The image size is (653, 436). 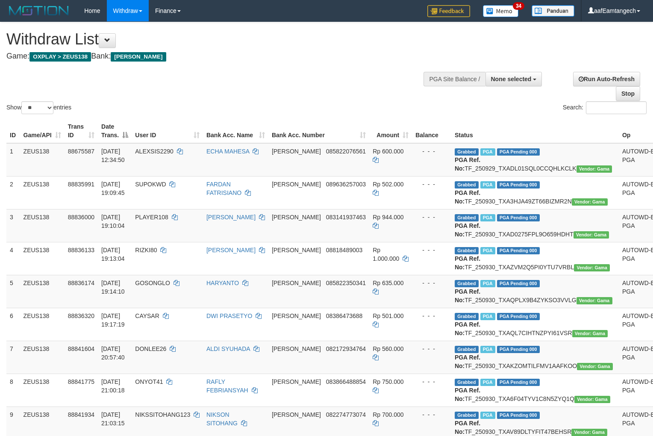 What do you see at coordinates (149, 382) in the screenshot?
I see `span: ONYOT41` at bounding box center [149, 382].